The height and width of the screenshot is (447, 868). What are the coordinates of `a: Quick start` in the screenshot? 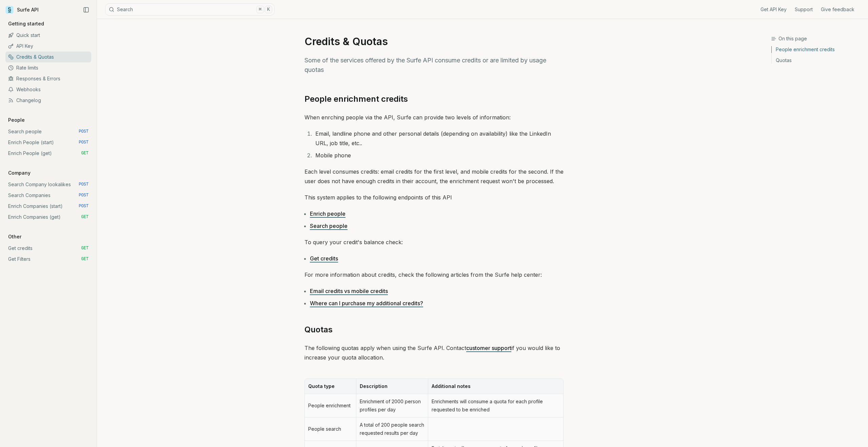 It's located at (48, 35).